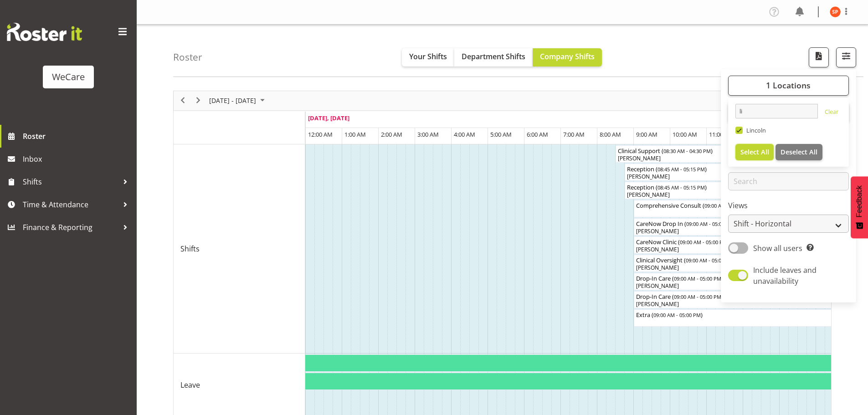  What do you see at coordinates (685, 135) in the screenshot?
I see `span: 10:00 AM` at bounding box center [685, 135].